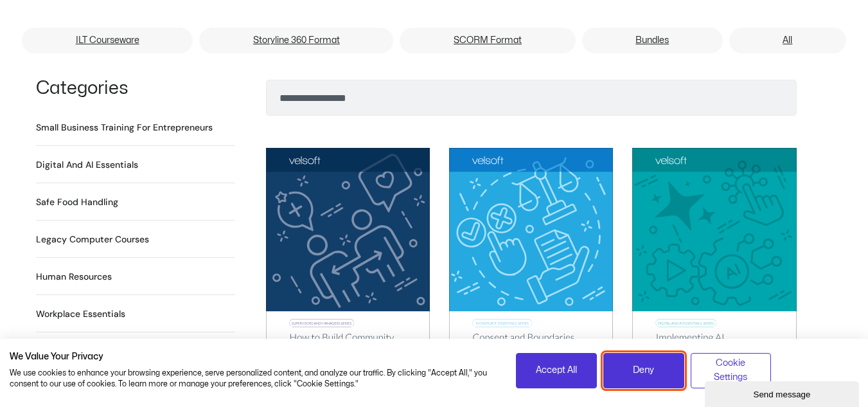  I want to click on a: All, so click(787, 41).